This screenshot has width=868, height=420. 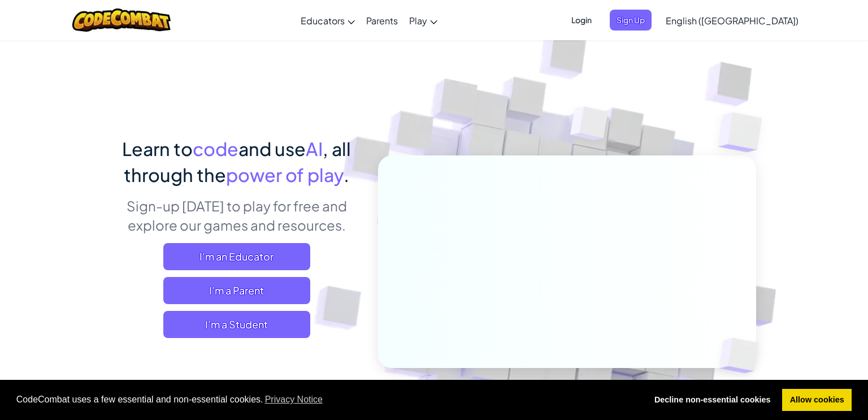 What do you see at coordinates (581, 20) in the screenshot?
I see `button: Login` at bounding box center [581, 20].